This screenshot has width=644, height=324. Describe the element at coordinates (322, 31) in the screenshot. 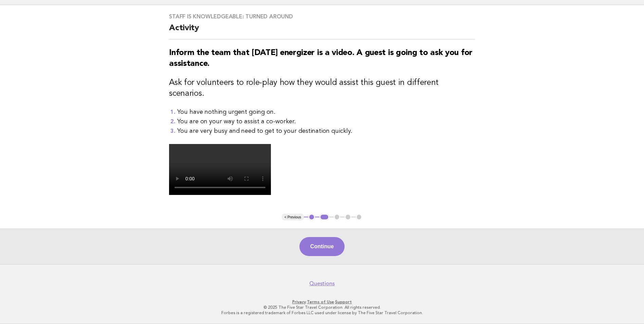

I see `h2: Activity` at that location.